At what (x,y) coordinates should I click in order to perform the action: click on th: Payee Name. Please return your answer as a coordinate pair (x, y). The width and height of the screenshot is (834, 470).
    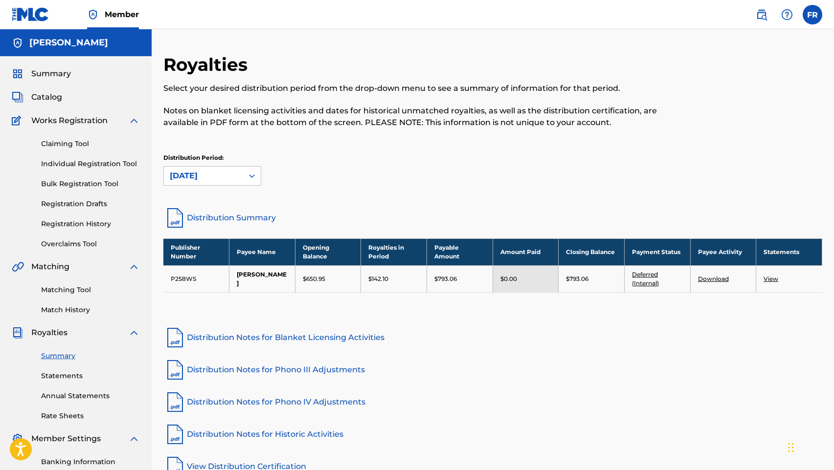
    Looking at the image, I should click on (262, 252).